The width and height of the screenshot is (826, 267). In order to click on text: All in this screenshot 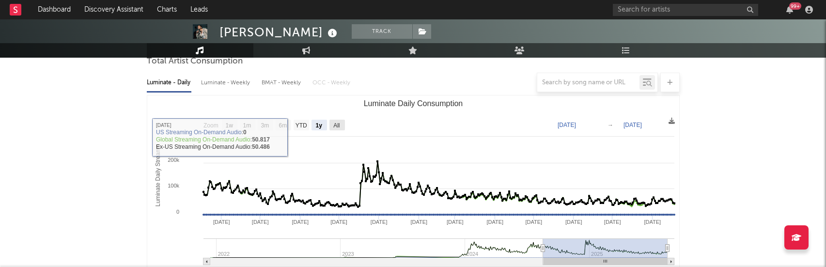, I will do `click(336, 125)`.